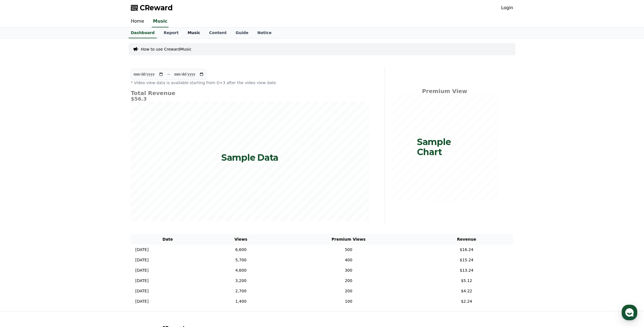 This screenshot has height=327, width=644. I want to click on a: Login, so click(507, 8).